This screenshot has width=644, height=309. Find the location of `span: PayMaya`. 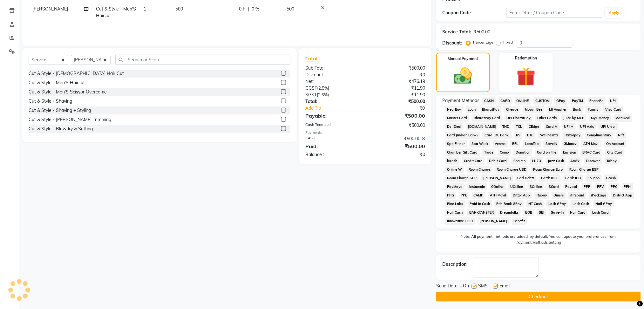

span: PayMaya is located at coordinates (455, 187).